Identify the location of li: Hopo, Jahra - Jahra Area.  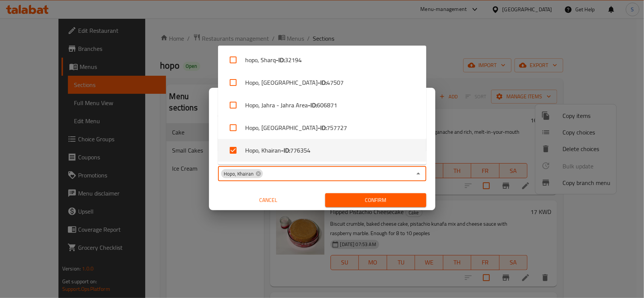
(322, 105).